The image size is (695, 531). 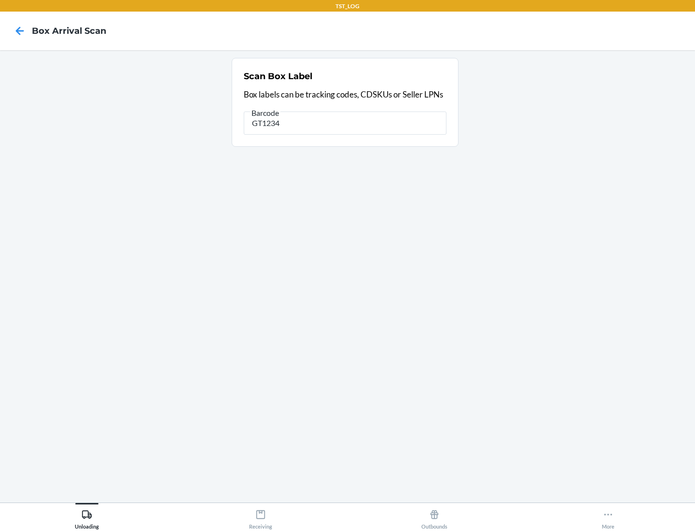 I want to click on div: Outbounds, so click(x=434, y=517).